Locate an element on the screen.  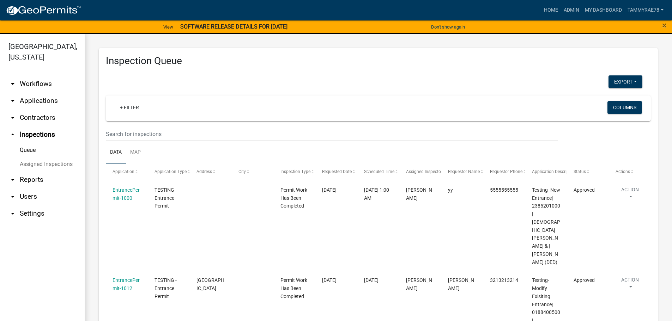
button: Close is located at coordinates (664, 25).